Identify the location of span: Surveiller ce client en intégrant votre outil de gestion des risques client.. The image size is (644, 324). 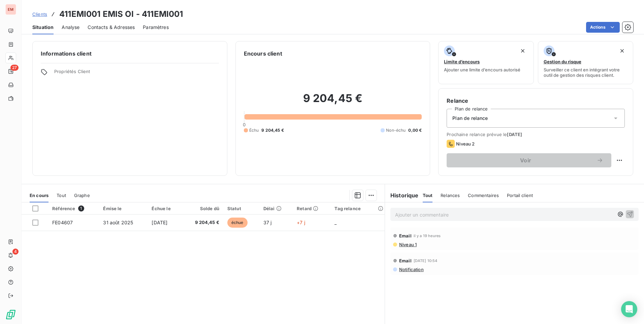
(585, 73).